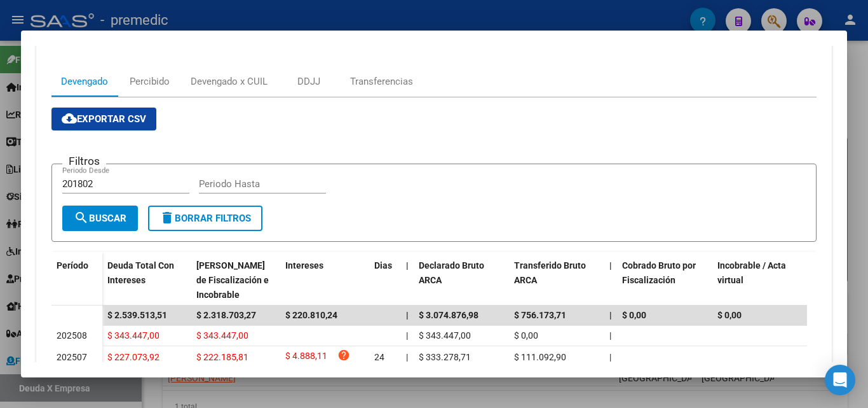  Describe the element at coordinates (134, 356) in the screenshot. I see `span: $ 227.073,92` at that location.